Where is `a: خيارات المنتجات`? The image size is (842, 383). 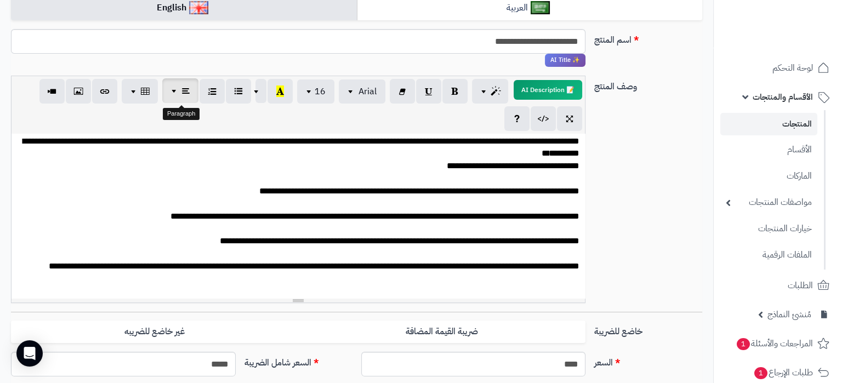
a: خيارات المنتجات is located at coordinates (768, 229).